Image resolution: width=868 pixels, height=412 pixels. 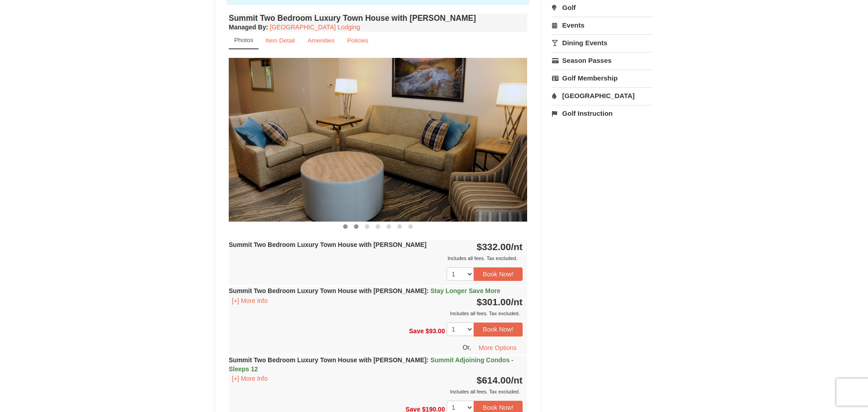 What do you see at coordinates (371, 365) in the screenshot?
I see `span: Summit Adjoining Condos - Sleeps 12` at bounding box center [371, 365].